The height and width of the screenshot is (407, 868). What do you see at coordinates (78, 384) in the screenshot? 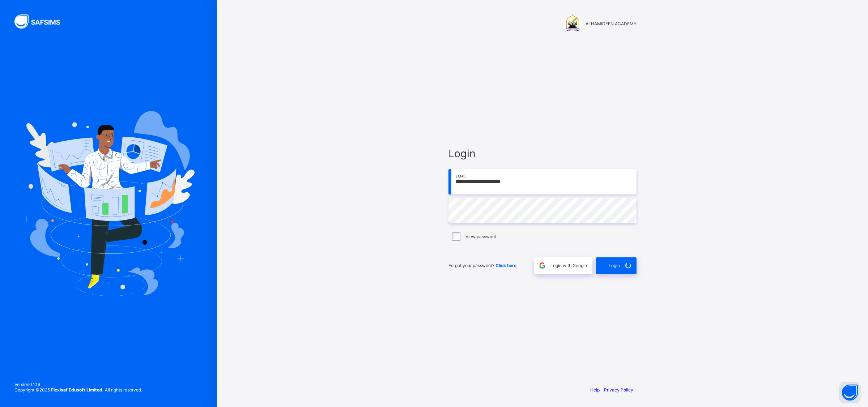
I see `span: Version 0.1.19` at bounding box center [78, 384].